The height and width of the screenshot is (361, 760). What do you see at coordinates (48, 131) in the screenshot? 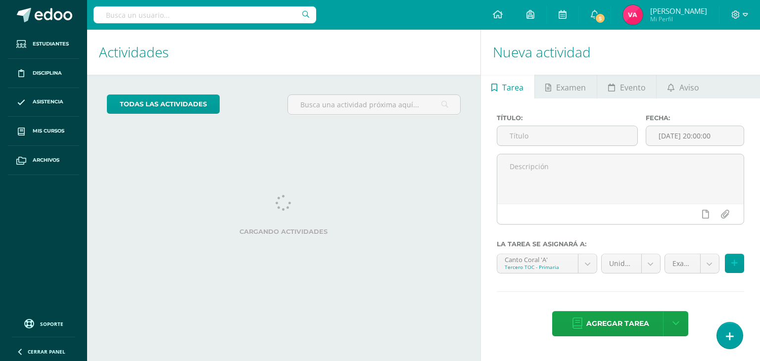
I see `span: Mis cursos` at bounding box center [48, 131].